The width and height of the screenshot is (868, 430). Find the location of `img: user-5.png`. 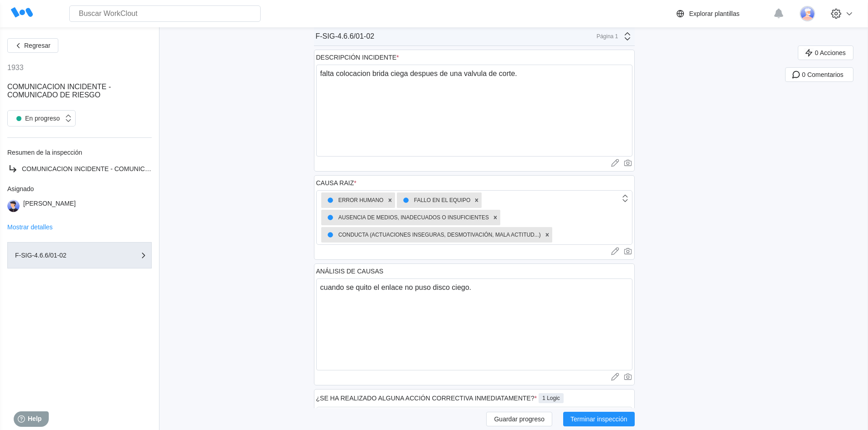

img: user-5.png is located at coordinates (13, 206).